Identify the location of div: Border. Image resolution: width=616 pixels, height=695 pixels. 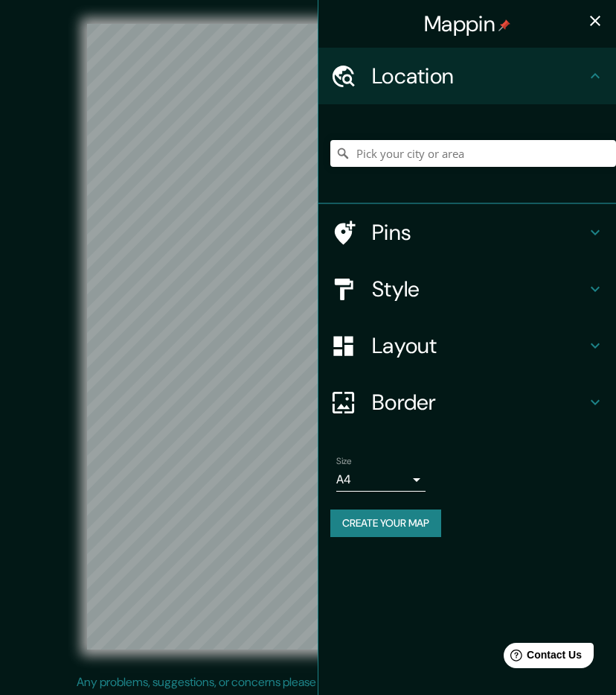
(467, 402).